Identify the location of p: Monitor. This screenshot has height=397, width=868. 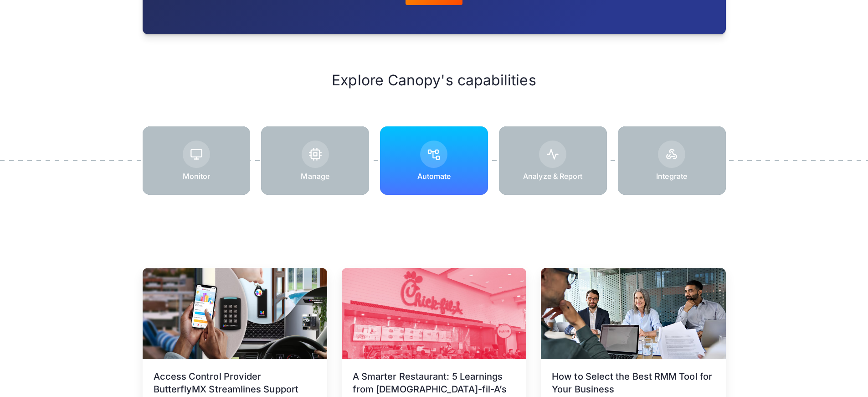
(197, 176).